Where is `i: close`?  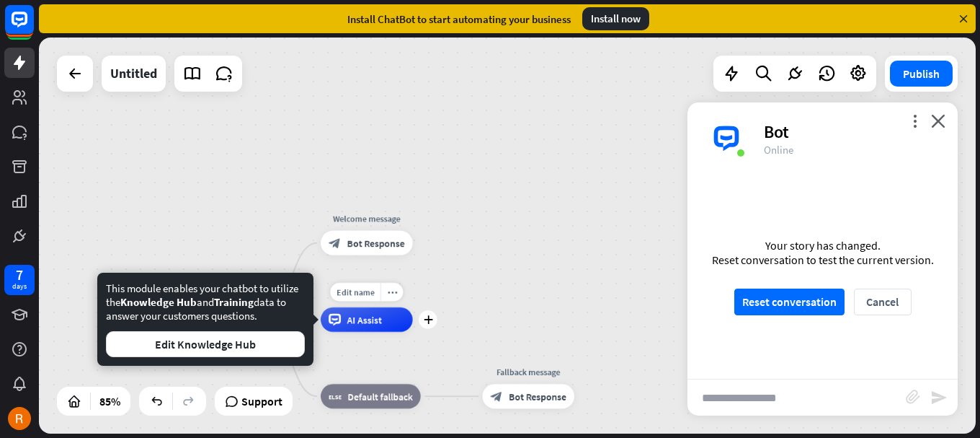 i: close is located at coordinates (938, 121).